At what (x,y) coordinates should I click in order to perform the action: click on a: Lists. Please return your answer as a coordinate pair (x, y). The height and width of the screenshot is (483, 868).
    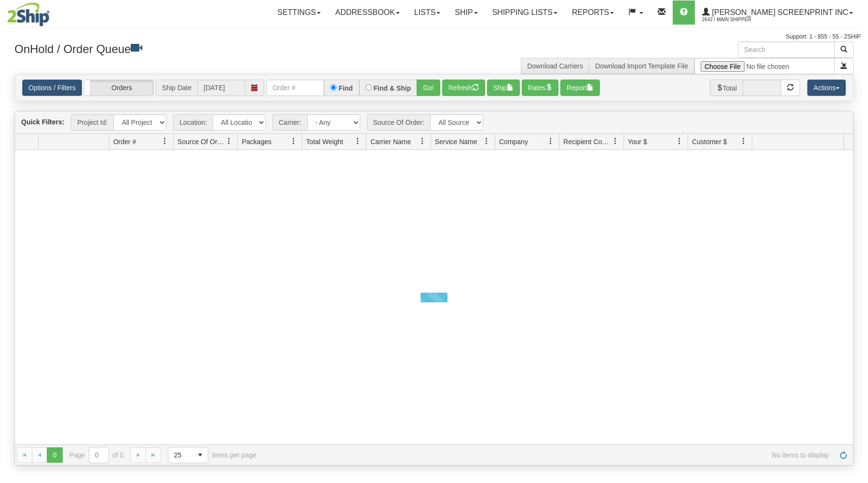
    Looking at the image, I should click on (427, 12).